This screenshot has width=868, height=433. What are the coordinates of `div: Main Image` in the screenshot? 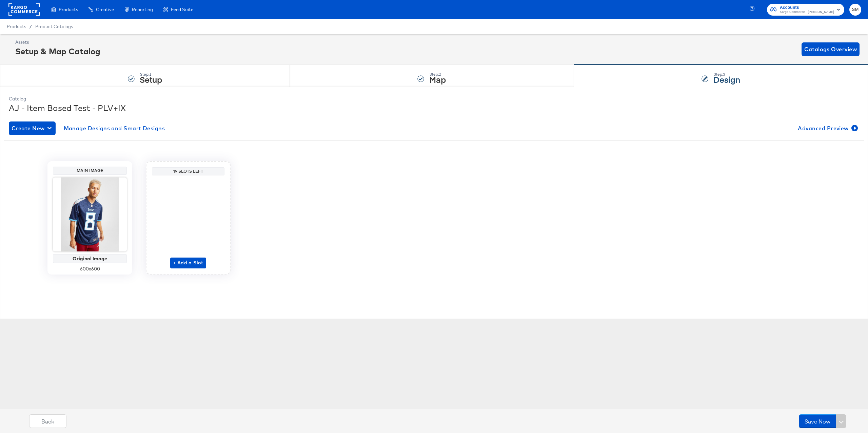 It's located at (90, 171).